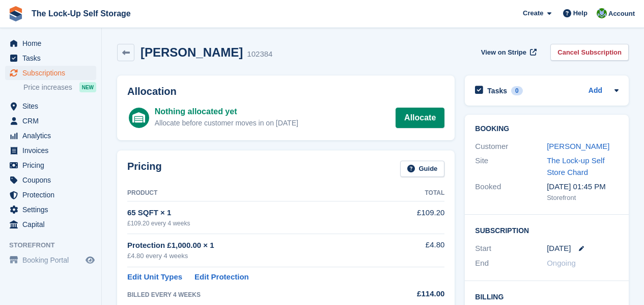  What do you see at coordinates (595, 91) in the screenshot?
I see `a: Add` at bounding box center [595, 91].